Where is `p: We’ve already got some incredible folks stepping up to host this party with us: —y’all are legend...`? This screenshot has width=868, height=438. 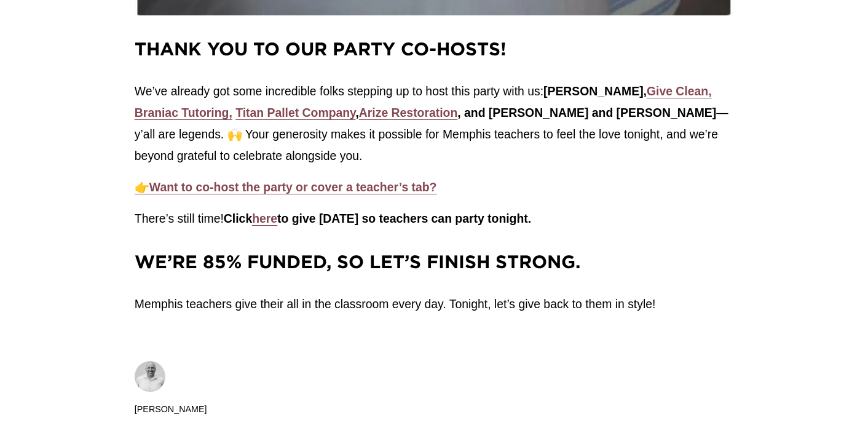
p: We’ve already got some incredible folks stepping up to host this party with us: —y’all are legend... is located at coordinates (434, 124).